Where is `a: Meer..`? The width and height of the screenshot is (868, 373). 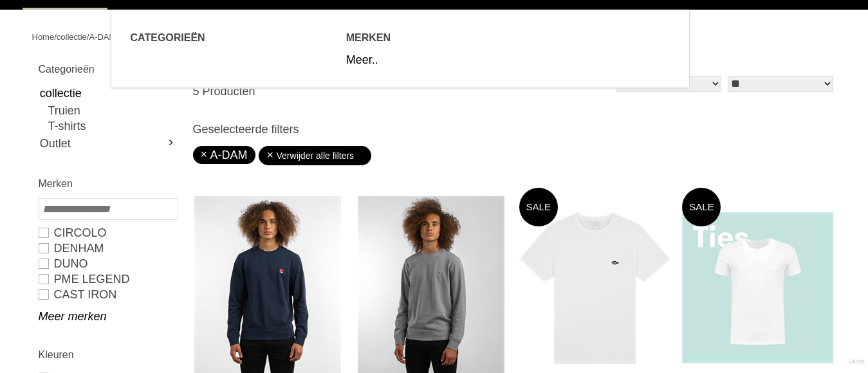
a: Meer.. is located at coordinates (362, 60).